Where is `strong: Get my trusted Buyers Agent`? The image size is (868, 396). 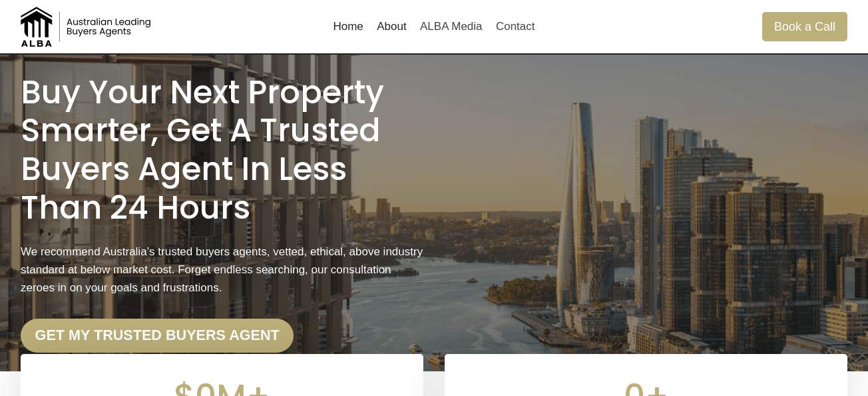 strong: Get my trusted Buyers Agent is located at coordinates (157, 334).